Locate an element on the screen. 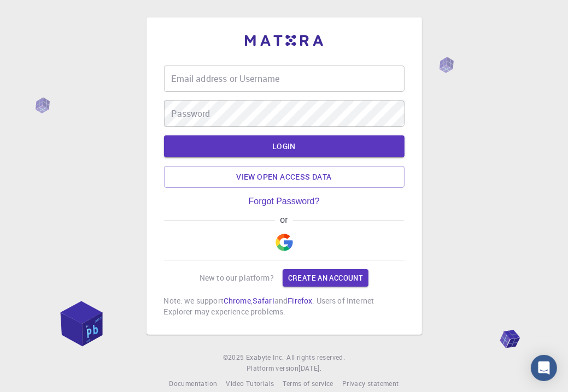 The height and width of the screenshot is (392, 568). span: © 2025 is located at coordinates (235, 358).